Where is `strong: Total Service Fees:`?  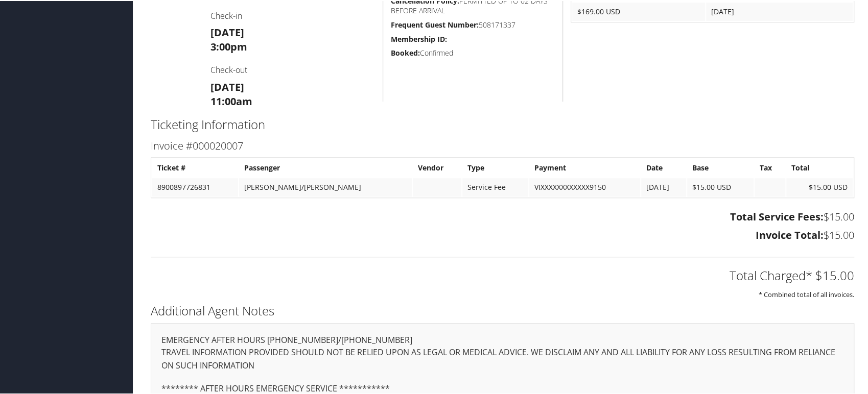 strong: Total Service Fees: is located at coordinates (776, 216).